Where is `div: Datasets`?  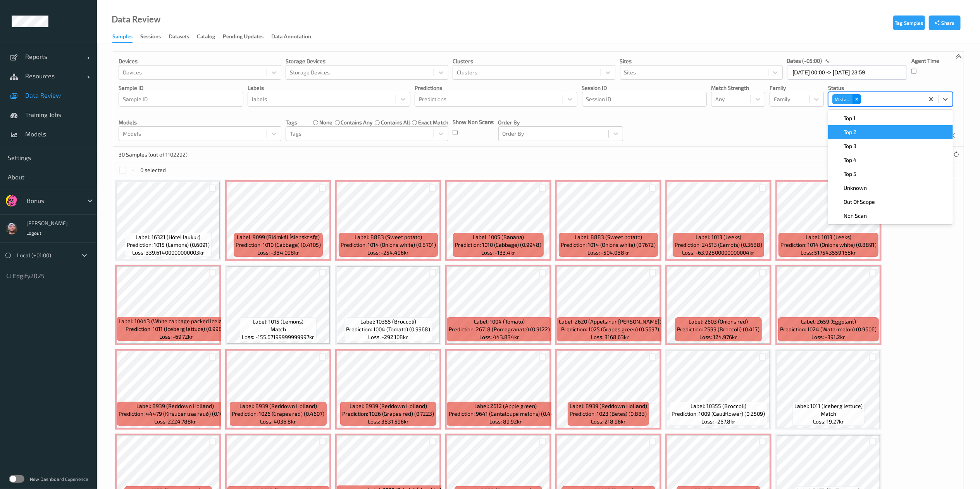
div: Datasets is located at coordinates (179, 37).